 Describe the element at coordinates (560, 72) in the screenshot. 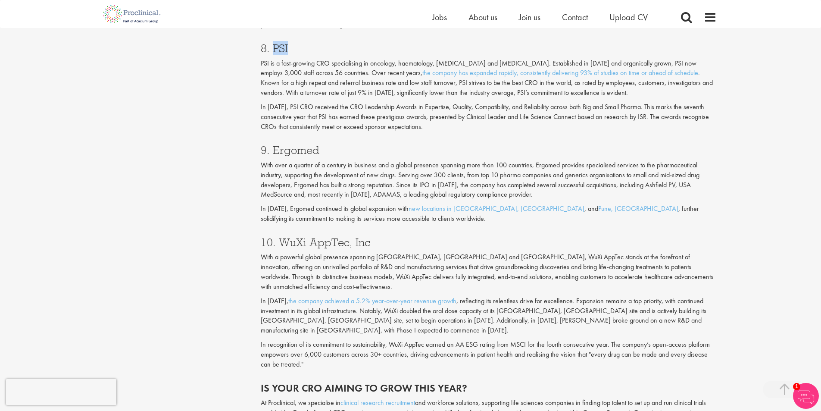

I see `a: the company has expanded rapidly, consistently delivering 93% of studies on time or ahead of sche...` at that location.